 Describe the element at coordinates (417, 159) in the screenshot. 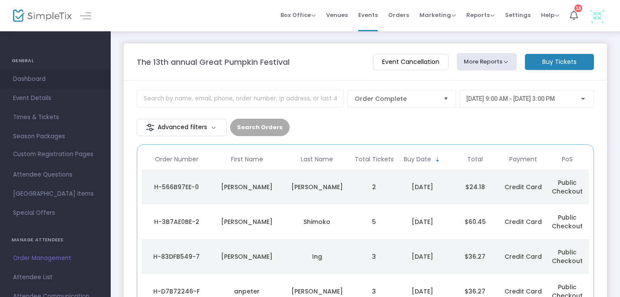

I see `span: Buy Date` at that location.